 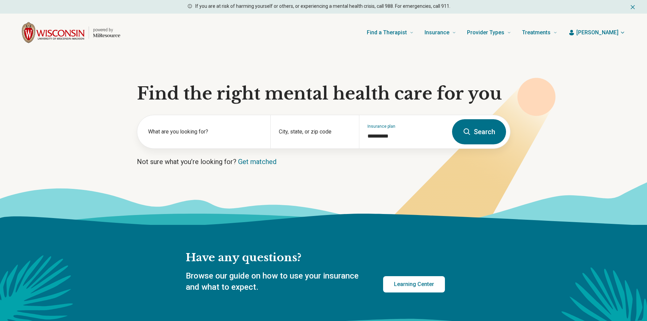 What do you see at coordinates (536, 33) in the screenshot?
I see `span: Treatments` at bounding box center [536, 33].